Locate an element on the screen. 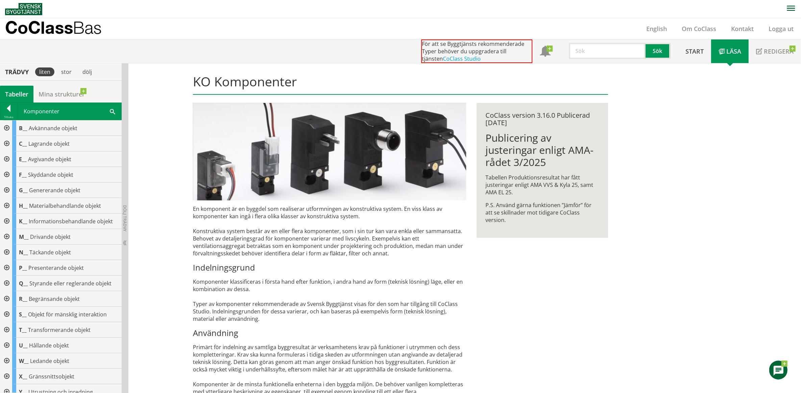 The height and width of the screenshot is (393, 801). a: Kontakt is located at coordinates (742, 29).